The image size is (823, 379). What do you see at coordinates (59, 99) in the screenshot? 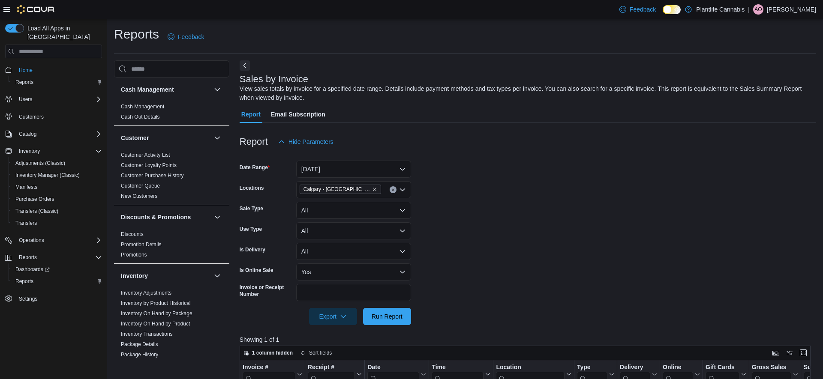
I see `span: Users` at bounding box center [59, 99].